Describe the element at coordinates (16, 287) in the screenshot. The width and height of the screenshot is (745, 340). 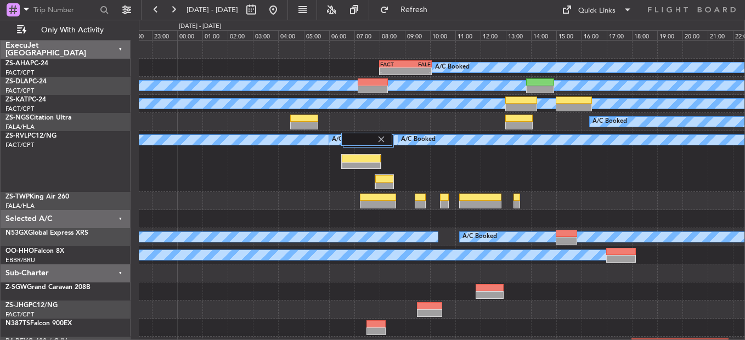
I see `span: Z-SGW` at that location.